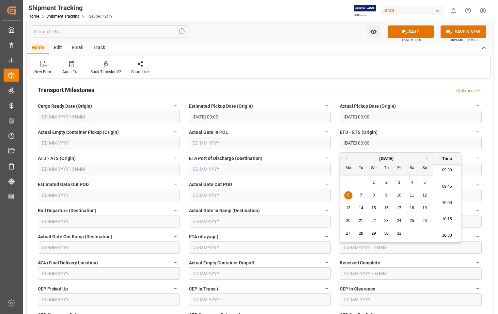  I want to click on span: 16, so click(386, 208).